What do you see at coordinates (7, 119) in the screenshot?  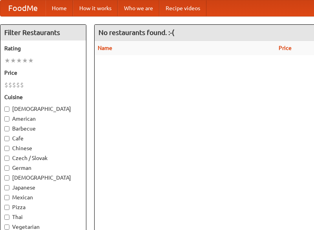 I see `input: American` at bounding box center [7, 119].